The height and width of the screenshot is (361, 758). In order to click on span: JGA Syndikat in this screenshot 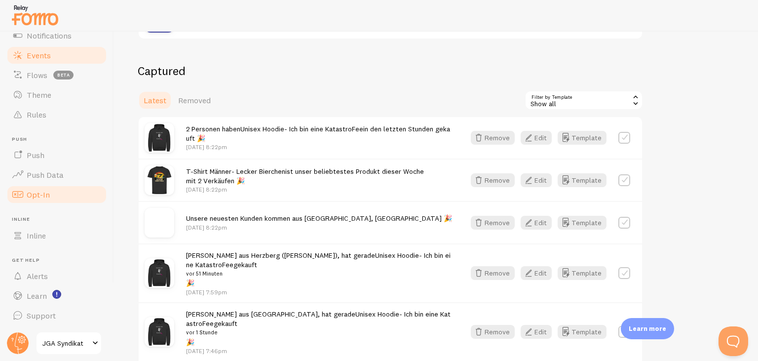, I will do `click(66, 343)`.